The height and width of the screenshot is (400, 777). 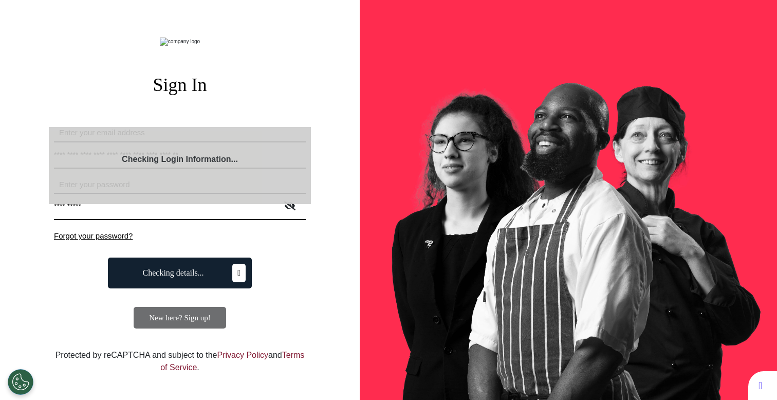 What do you see at coordinates (180, 361) in the screenshot?
I see `div: Protected by reCAPTCHA and subject to the and .` at bounding box center [180, 361].